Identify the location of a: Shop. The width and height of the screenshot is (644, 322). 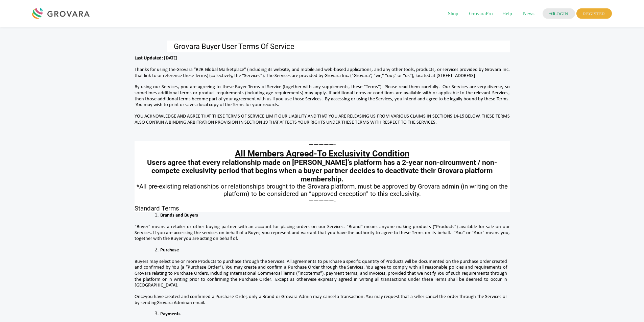
(453, 14).